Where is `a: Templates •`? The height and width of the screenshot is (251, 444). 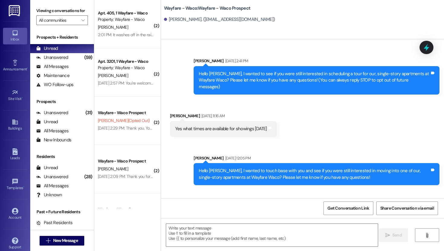 a: Templates • is located at coordinates (15, 184).